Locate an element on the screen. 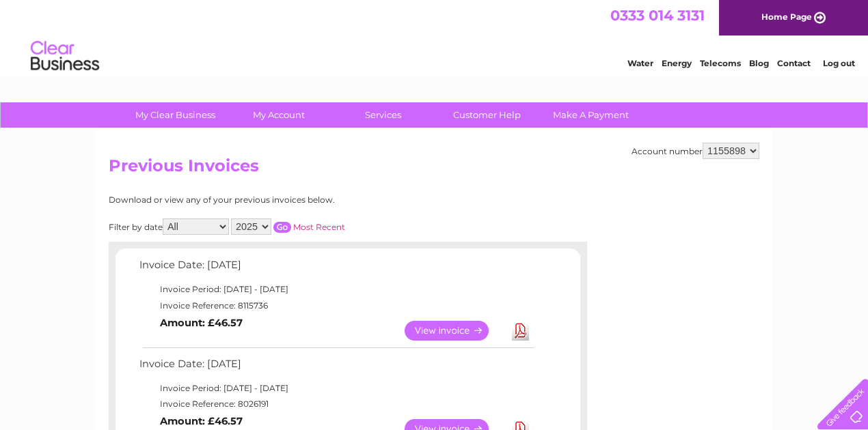 This screenshot has height=430, width=868. a: Blog is located at coordinates (758, 63).